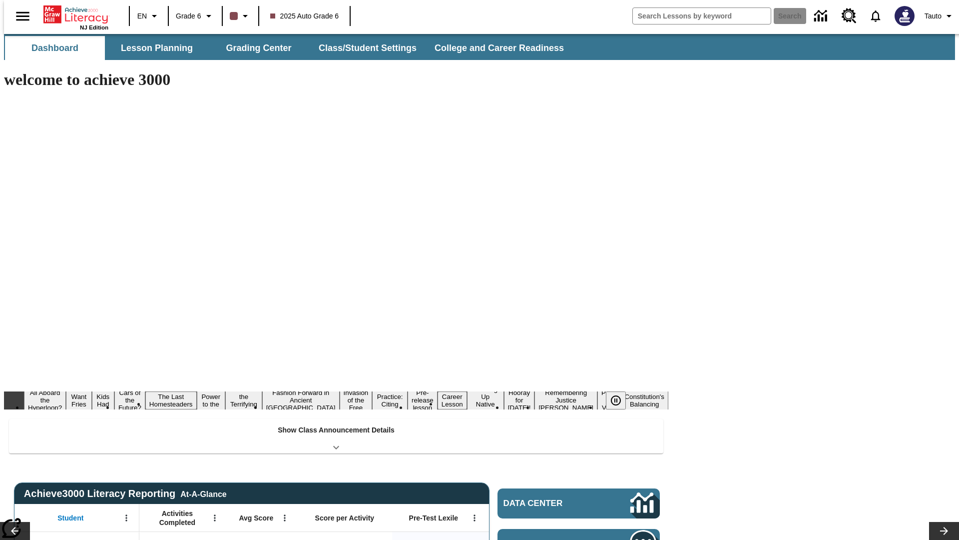 The height and width of the screenshot is (540, 959). Describe the element at coordinates (621, 400) in the screenshot. I see `div: Pause` at that location.